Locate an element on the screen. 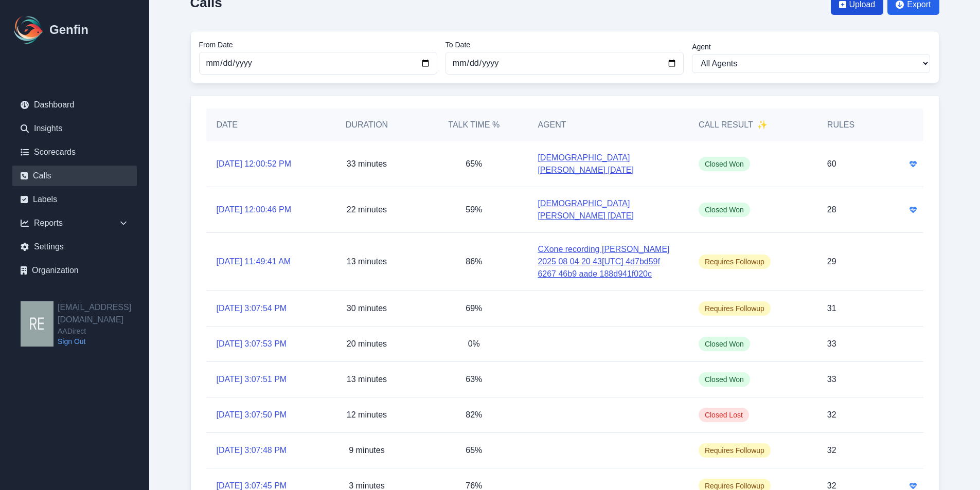  a: Insights is located at coordinates (75, 129).